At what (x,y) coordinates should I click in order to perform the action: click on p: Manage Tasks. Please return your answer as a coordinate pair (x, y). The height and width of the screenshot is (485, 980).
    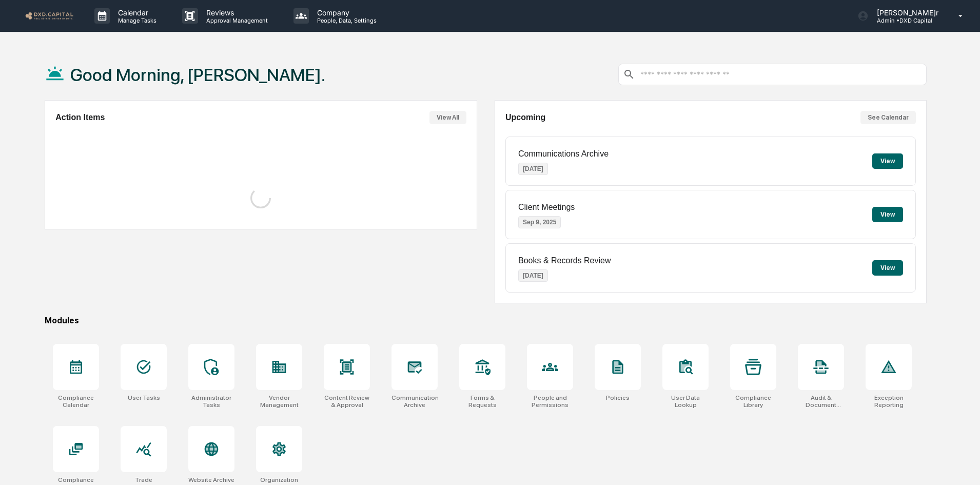
    Looking at the image, I should click on (135, 21).